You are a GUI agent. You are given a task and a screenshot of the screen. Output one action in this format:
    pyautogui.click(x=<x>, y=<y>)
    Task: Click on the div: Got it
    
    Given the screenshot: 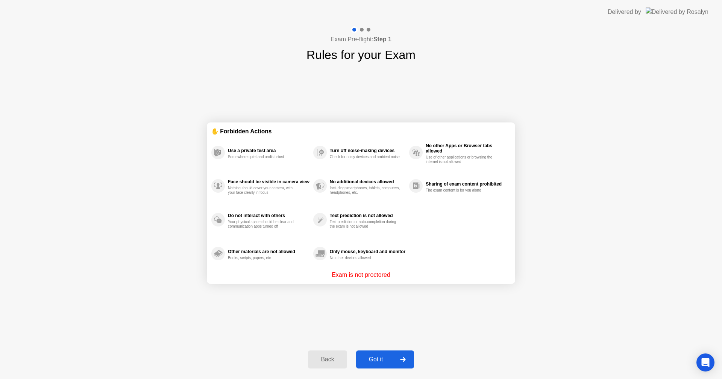 What is the action you would take?
    pyautogui.click(x=376, y=360)
    